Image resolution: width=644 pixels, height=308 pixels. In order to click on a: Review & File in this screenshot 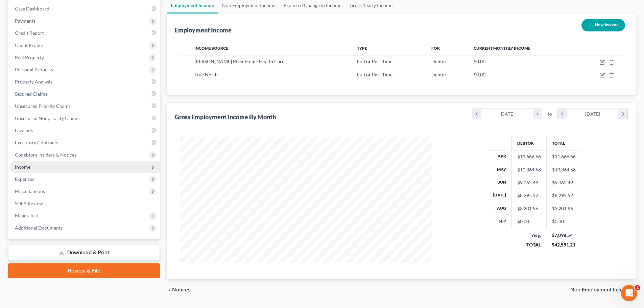, I will do `click(84, 271)`.